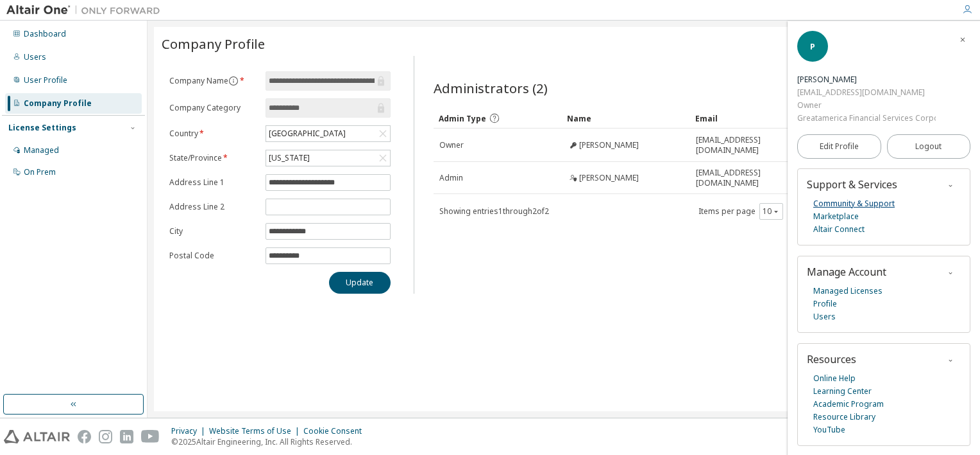  Describe the element at coordinates (839, 147) in the screenshot. I see `a: Edit Profile` at that location.